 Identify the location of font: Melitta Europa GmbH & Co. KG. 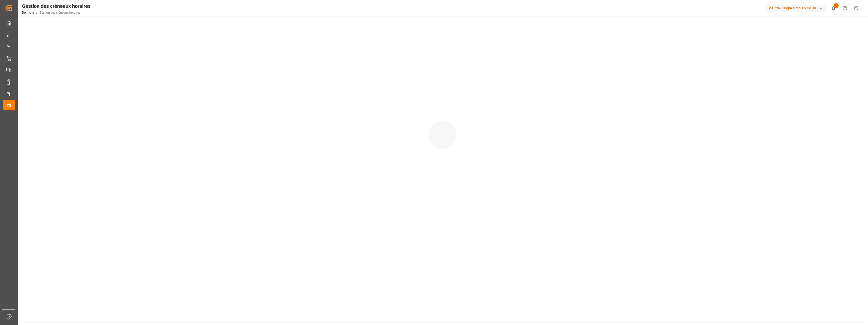
(793, 8).